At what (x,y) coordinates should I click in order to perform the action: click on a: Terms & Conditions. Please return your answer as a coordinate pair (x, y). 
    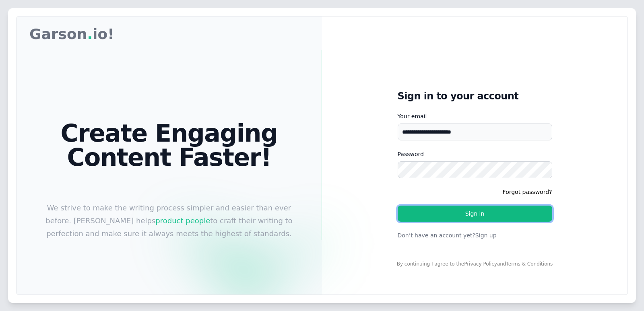
    Looking at the image, I should click on (530, 264).